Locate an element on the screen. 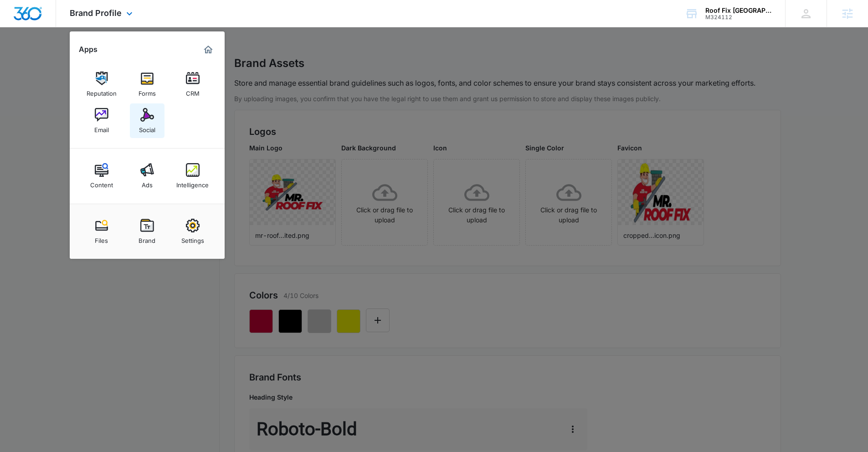  a: Reputation is located at coordinates (102, 84).